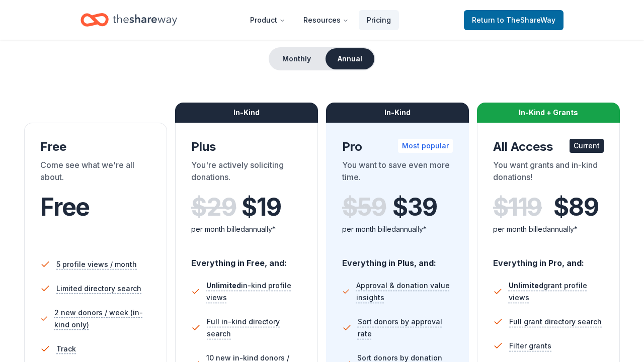  What do you see at coordinates (548, 173) in the screenshot?
I see `div: You want grants and in-kind donations!` at bounding box center [548, 173].